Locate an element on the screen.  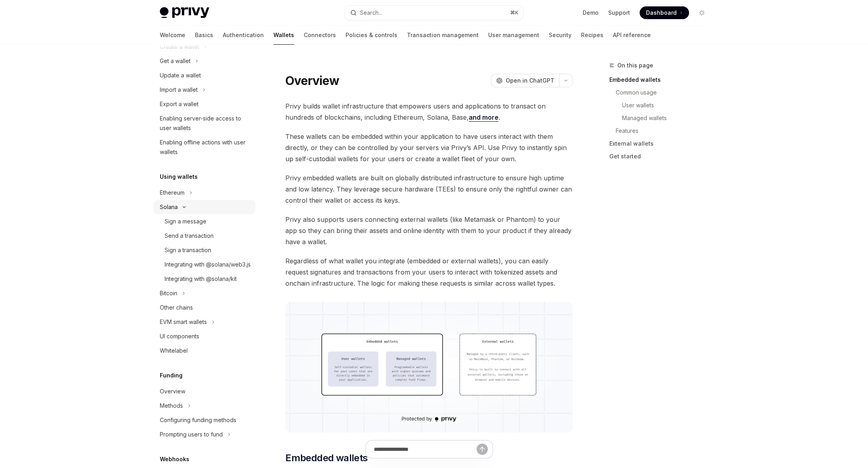
div: Search... is located at coordinates (371, 13).